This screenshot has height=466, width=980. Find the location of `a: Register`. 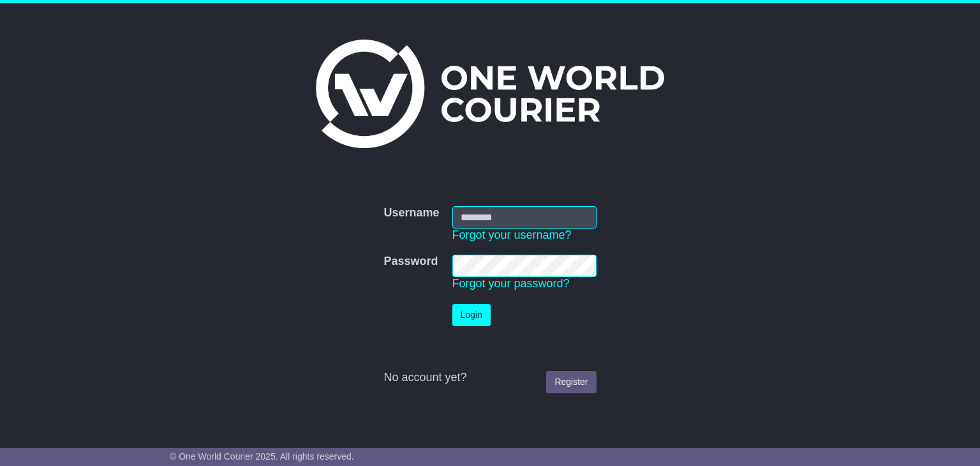

a: Register is located at coordinates (571, 382).